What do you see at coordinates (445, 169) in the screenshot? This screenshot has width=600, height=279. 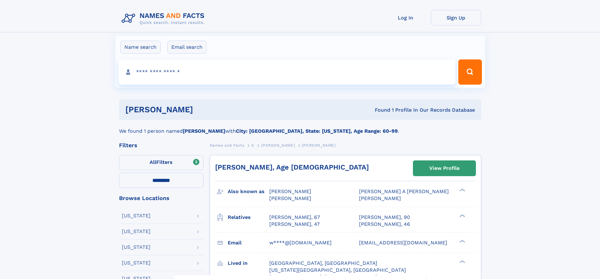 I see `a: View Profile` at bounding box center [445, 169].